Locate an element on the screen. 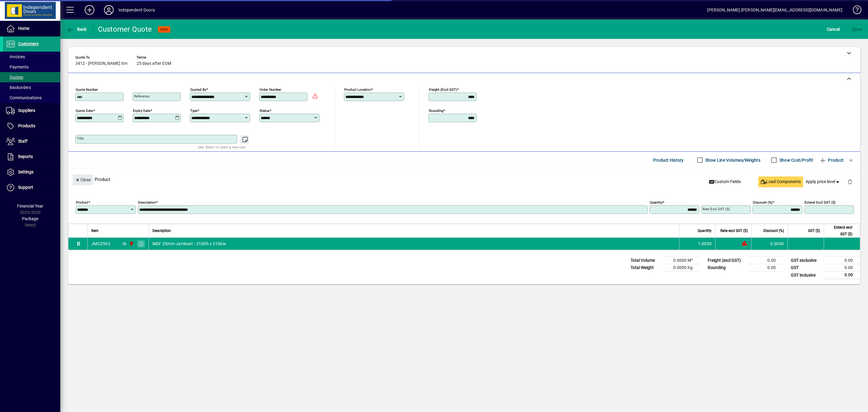 The height and width of the screenshot is (412, 868). span: 1.0000 is located at coordinates (705, 243).